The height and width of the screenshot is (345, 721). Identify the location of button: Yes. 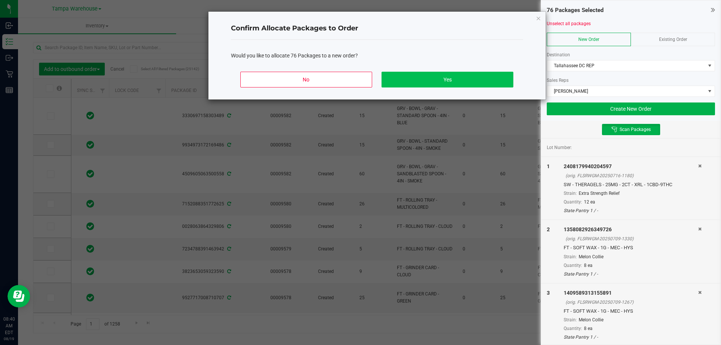
(447, 80).